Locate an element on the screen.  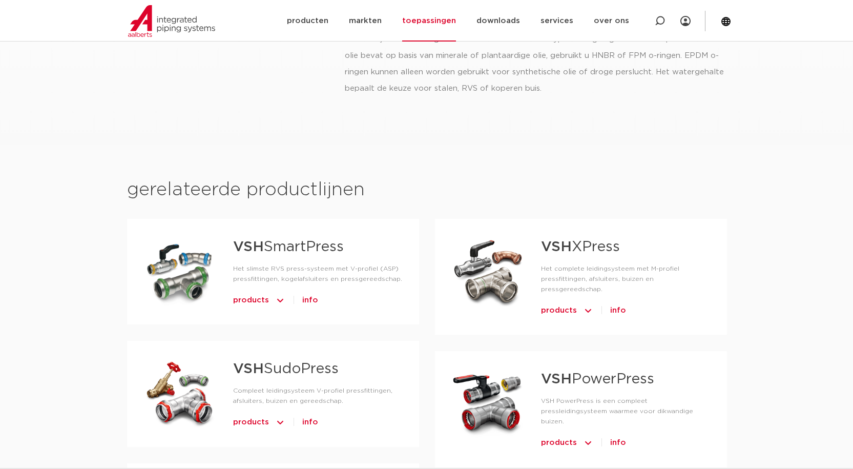
h2: gerelateerde productlijnen is located at coordinates (427, 190).